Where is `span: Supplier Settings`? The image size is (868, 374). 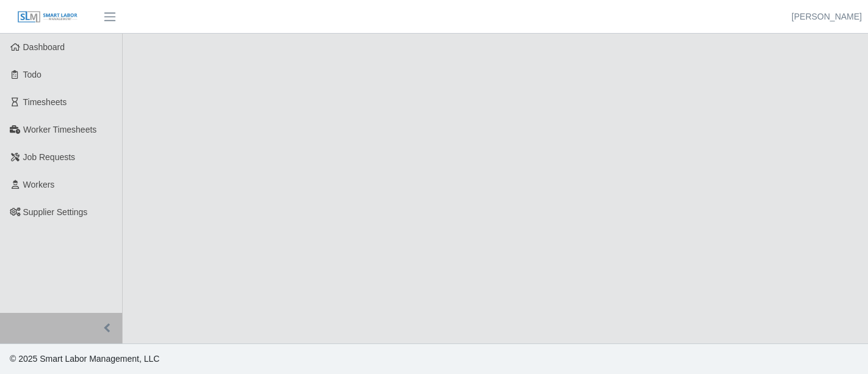
span: Supplier Settings is located at coordinates (55, 212).